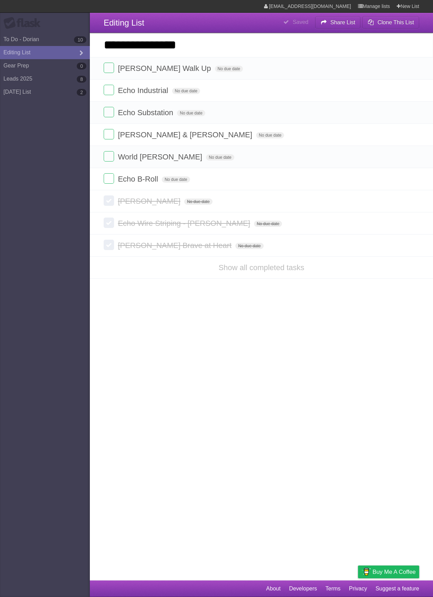  I want to click on button: Share List, so click(338, 22).